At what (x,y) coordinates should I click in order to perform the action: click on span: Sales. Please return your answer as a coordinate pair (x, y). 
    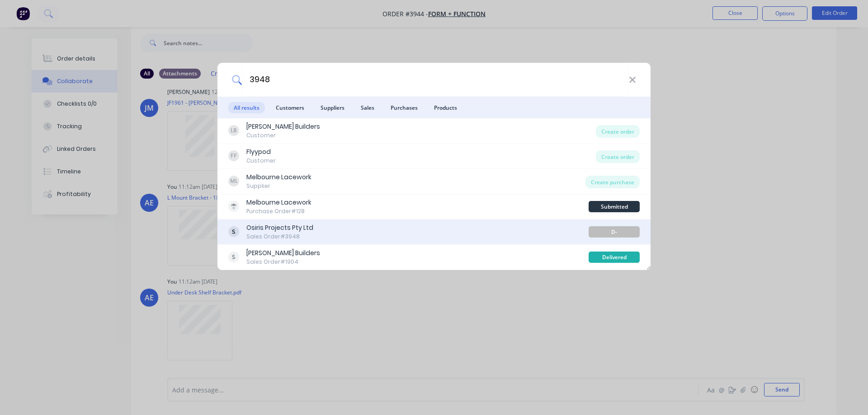
    Looking at the image, I should click on (368, 107).